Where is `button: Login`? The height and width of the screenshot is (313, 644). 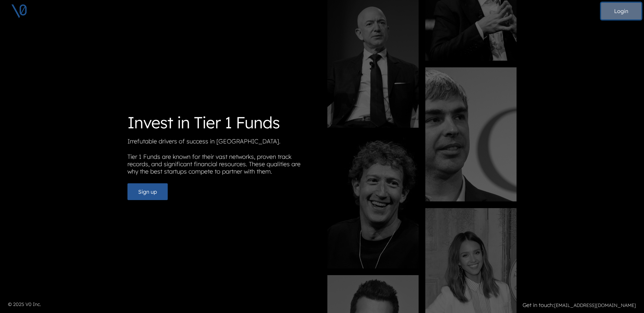
button: Login is located at coordinates (621, 11).